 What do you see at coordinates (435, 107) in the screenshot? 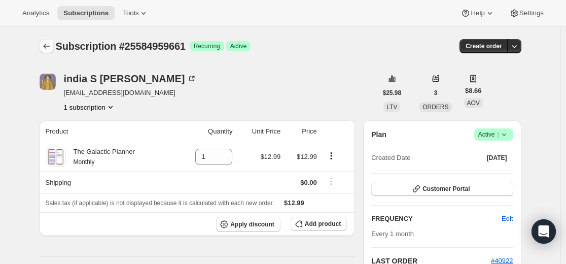
I see `span: ORDERS` at bounding box center [435, 107].